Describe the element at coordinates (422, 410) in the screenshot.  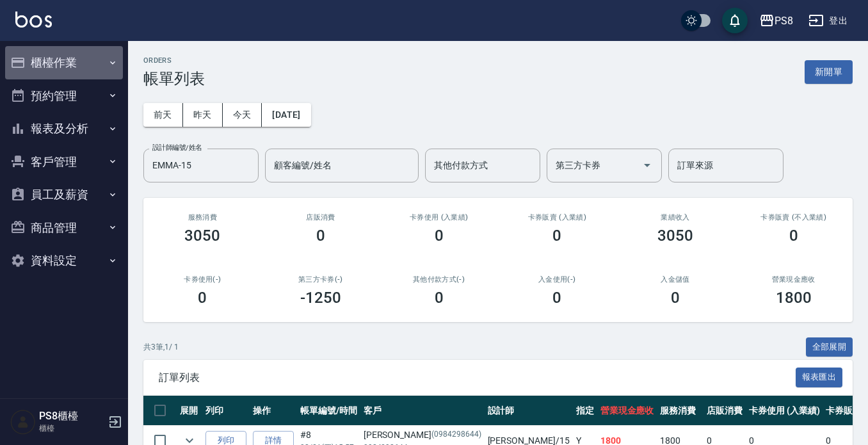
I see `th: 客戶` at that location.